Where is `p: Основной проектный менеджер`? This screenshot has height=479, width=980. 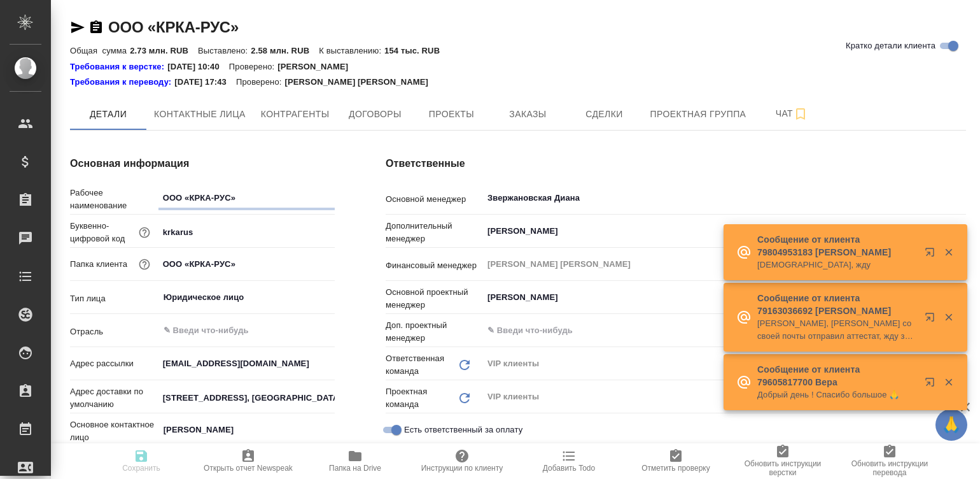
p: Основной проектный менеджер is located at coordinates (434, 299).